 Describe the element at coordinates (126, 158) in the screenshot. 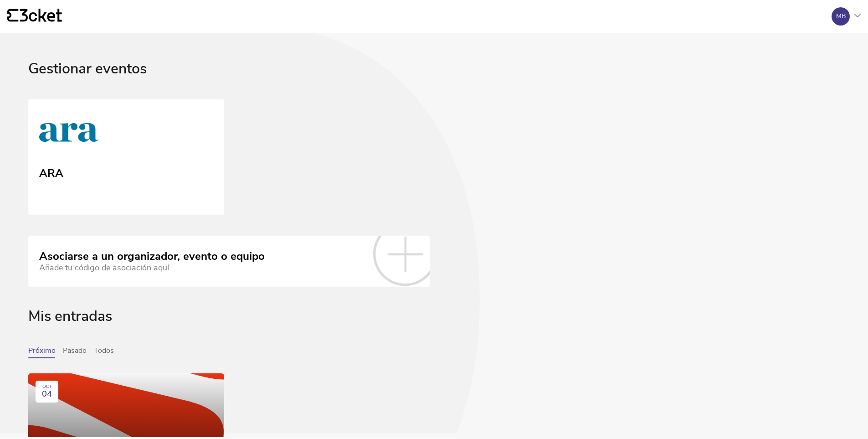

I see `a: ARA ARA` at that location.